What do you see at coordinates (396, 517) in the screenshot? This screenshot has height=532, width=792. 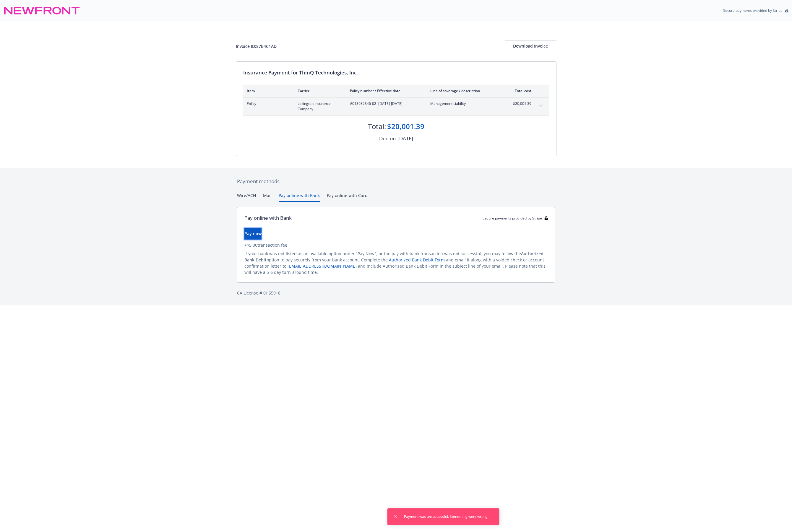 I see `button: Dismiss notification` at bounding box center [396, 517].